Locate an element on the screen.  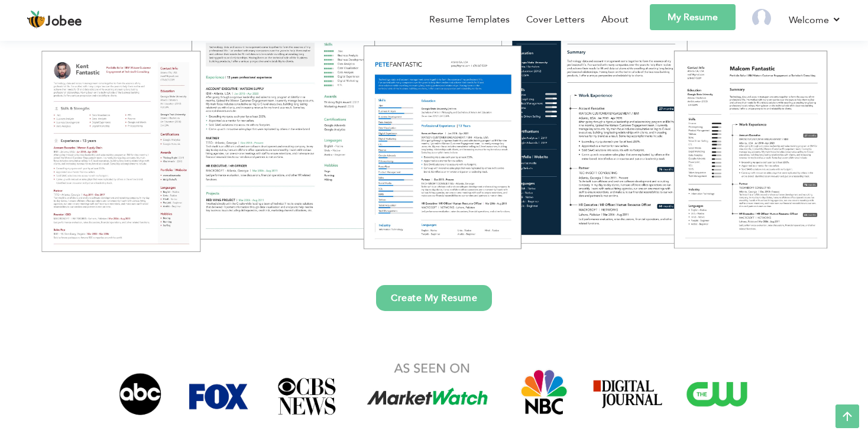
img: jobee.io is located at coordinates (36, 20).